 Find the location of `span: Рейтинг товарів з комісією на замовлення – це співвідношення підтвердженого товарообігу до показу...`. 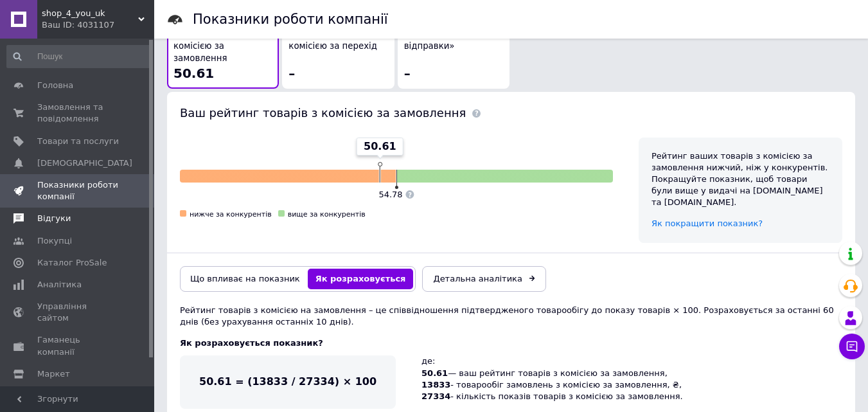

span: Рейтинг товарів з комісією на замовлення – це співвідношення підтвердженого товарообігу до показу... is located at coordinates (507, 315).